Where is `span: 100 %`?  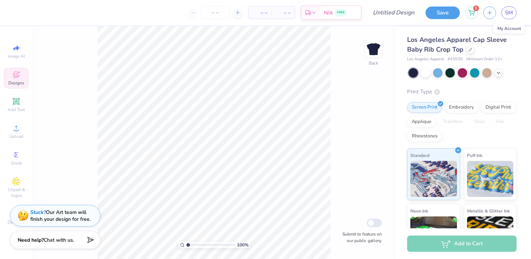 span: 100 % is located at coordinates (243, 245).